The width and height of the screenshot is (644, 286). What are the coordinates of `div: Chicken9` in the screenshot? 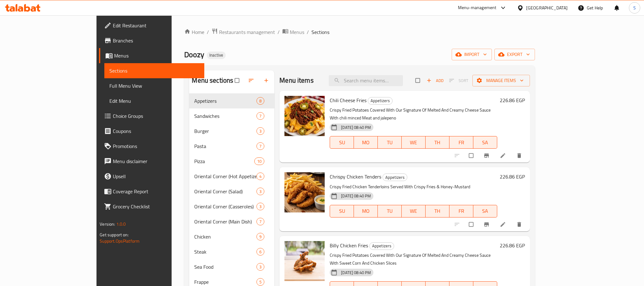 It's located at (231, 236).